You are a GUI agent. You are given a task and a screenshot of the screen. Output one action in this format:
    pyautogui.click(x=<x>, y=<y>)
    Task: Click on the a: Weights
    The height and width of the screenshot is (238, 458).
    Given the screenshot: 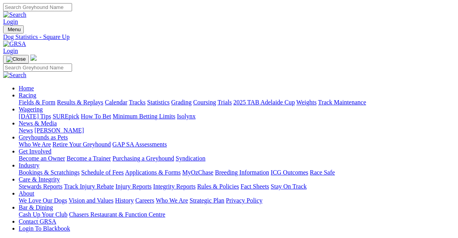 What is the action you would take?
    pyautogui.click(x=307, y=102)
    